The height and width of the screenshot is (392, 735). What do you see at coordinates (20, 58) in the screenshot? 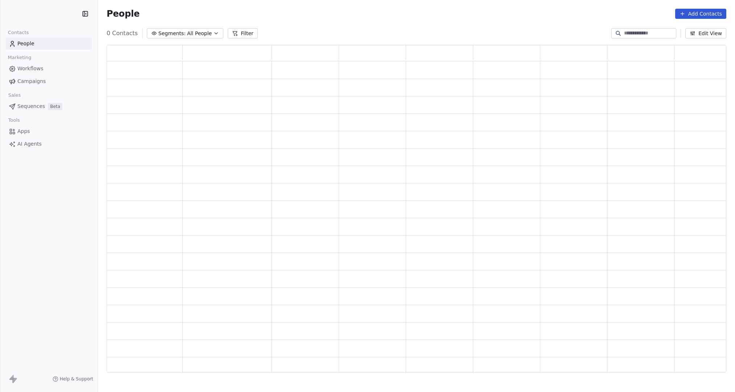
I see `span: Marketing` at bounding box center [20, 58].